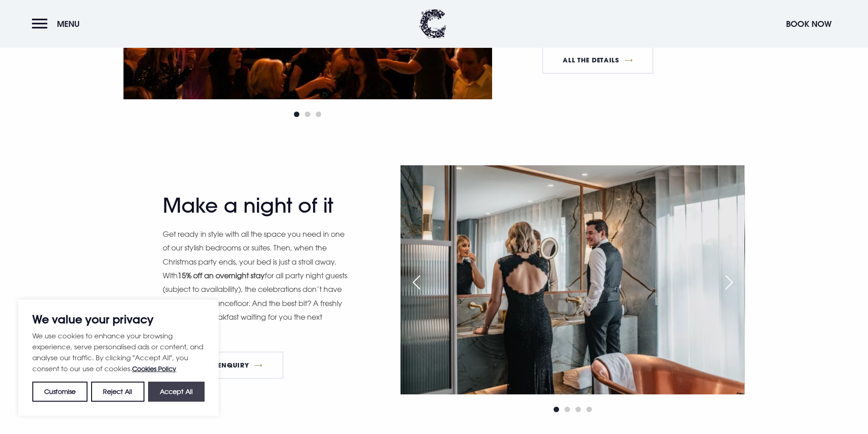  Describe the element at coordinates (176, 391) in the screenshot. I see `button: Accept All` at that location.